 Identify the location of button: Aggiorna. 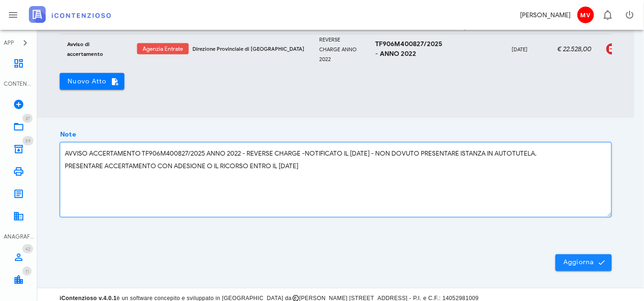
(583, 263).